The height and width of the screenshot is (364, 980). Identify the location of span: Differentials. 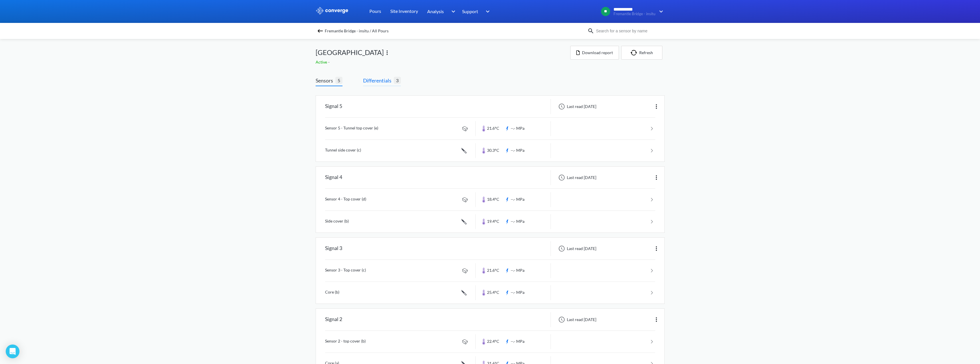
(378, 81).